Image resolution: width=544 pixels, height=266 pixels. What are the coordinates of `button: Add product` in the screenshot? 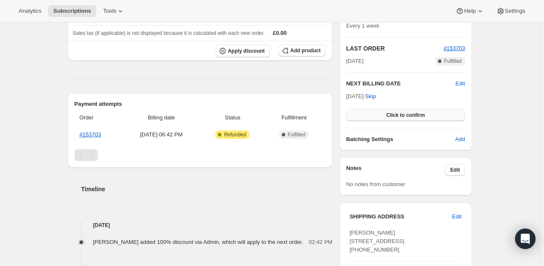 It's located at (302, 51).